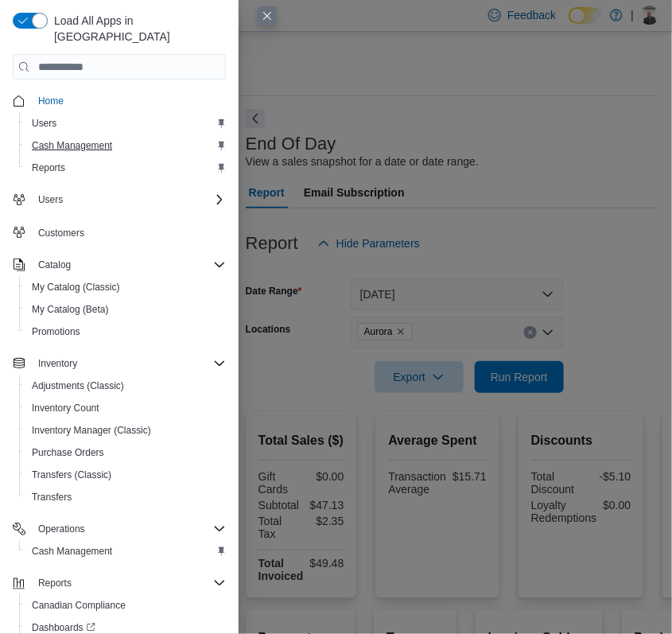  Describe the element at coordinates (126, 605) in the screenshot. I see `button: Canadian Compliance` at that location.